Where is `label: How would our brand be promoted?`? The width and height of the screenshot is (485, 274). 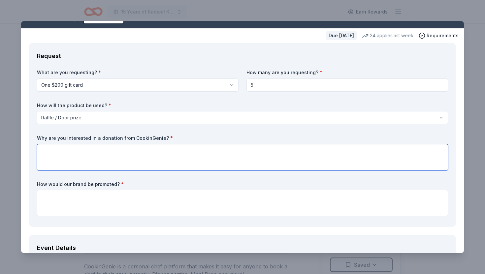
label: How would our brand be promoted? is located at coordinates (243, 184).